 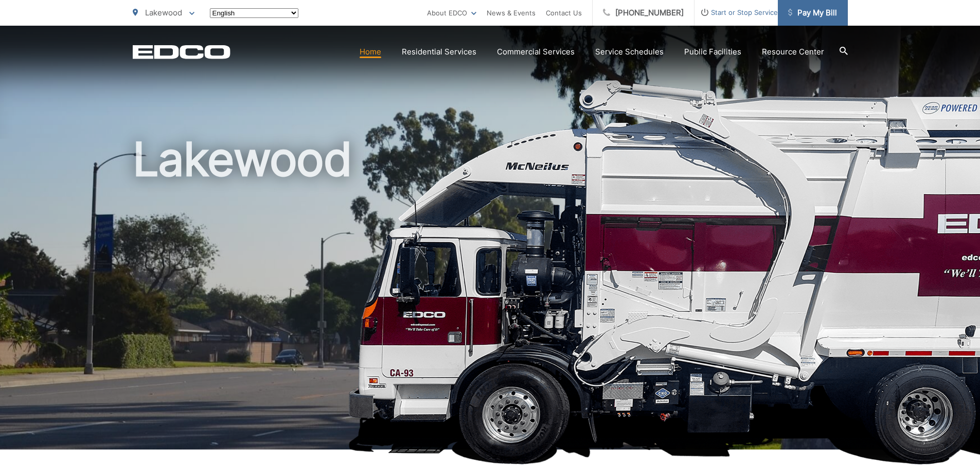 I want to click on a: Home, so click(x=370, y=52).